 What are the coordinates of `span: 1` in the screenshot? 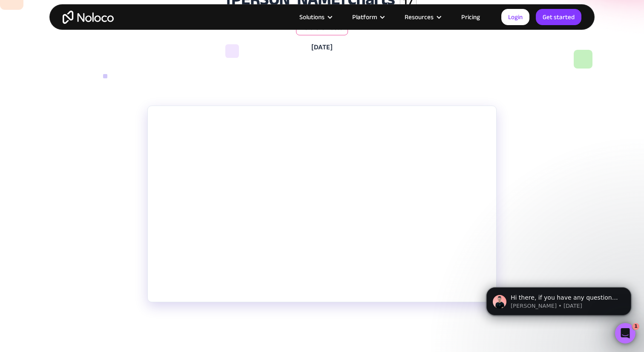 It's located at (636, 327).